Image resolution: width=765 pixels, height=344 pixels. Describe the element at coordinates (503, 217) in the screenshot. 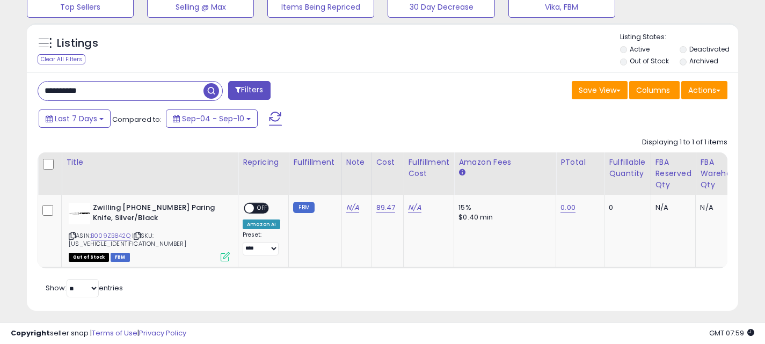

I see `div: $0.40 min` at that location.